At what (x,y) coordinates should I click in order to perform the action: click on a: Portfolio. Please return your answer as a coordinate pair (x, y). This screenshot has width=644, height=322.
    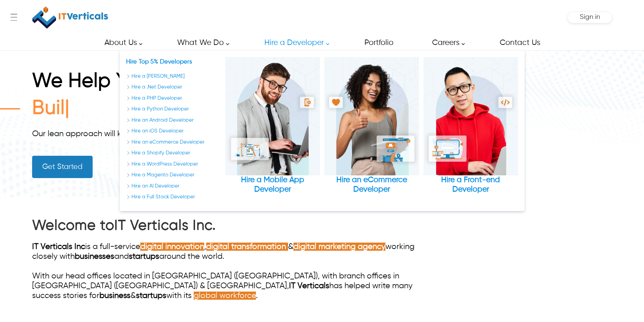
    Looking at the image, I should click on (379, 43).